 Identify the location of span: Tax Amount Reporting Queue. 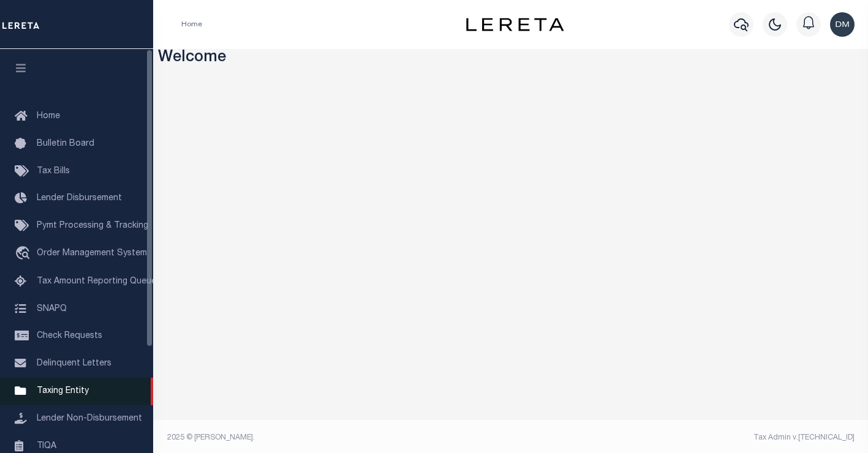
(96, 282).